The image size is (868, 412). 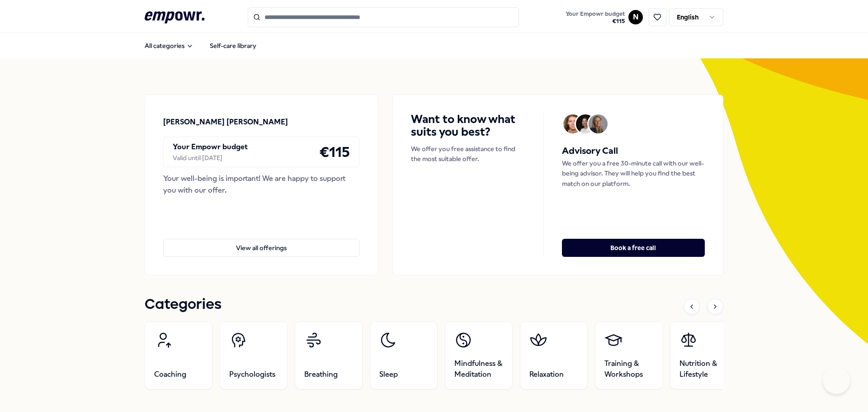 I want to click on span: Your Empowr budget, so click(x=595, y=14).